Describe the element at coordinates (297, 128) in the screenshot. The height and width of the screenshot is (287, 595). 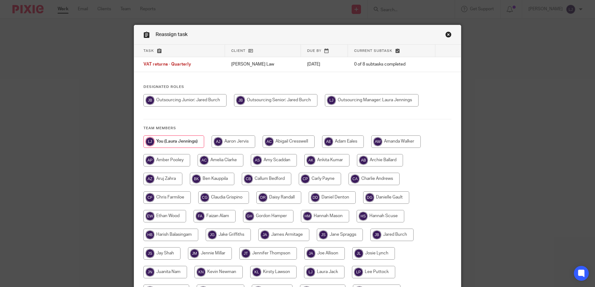
I see `h4: Team members` at that location.